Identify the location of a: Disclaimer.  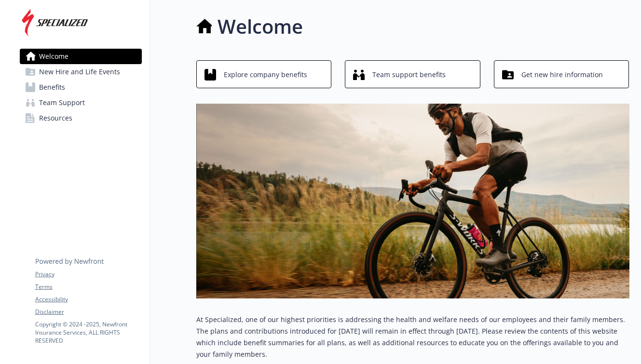
(89, 312).